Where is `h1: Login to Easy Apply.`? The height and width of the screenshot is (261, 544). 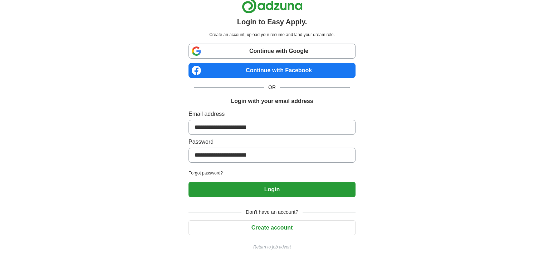
h1: Login to Easy Apply. is located at coordinates (272, 22).